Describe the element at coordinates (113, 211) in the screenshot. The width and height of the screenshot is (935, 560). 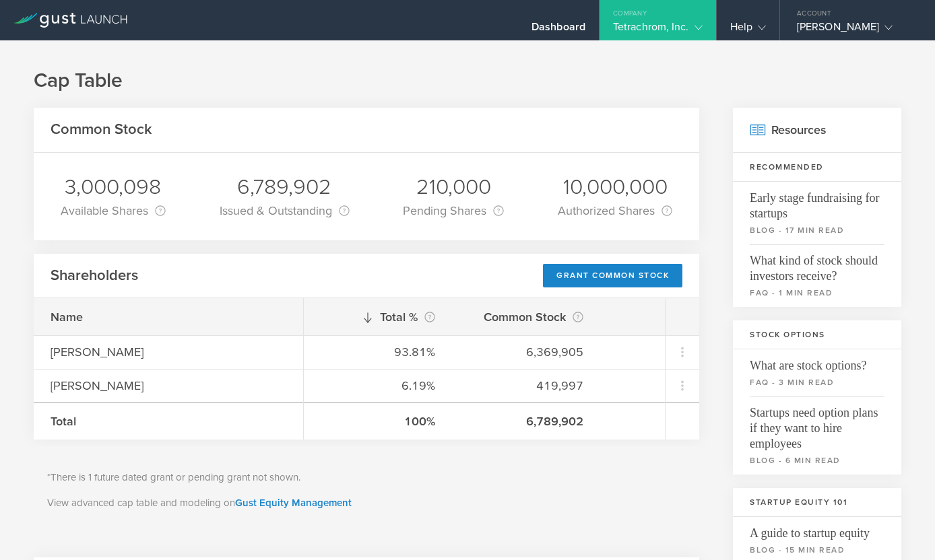
I see `div: Available Shares` at that location.